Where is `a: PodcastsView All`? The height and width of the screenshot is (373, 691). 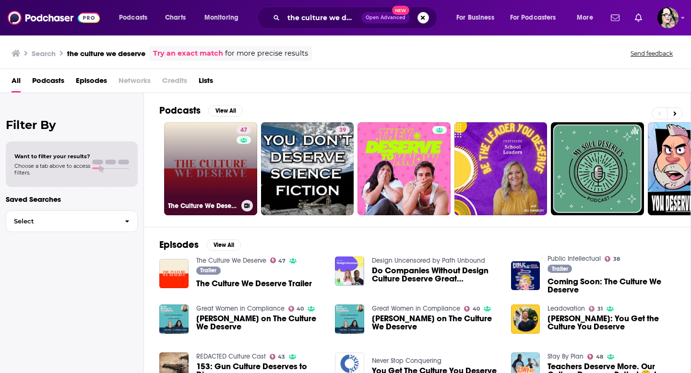 a: PodcastsView All is located at coordinates (201, 110).